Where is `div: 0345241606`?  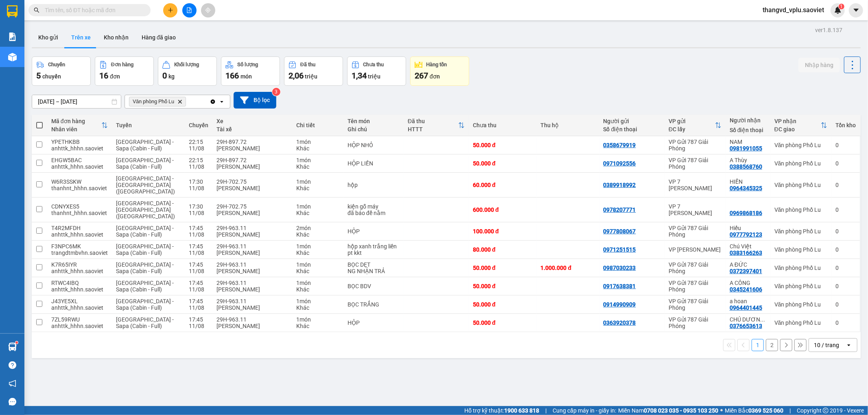 div: 0345241606 is located at coordinates (746, 289).